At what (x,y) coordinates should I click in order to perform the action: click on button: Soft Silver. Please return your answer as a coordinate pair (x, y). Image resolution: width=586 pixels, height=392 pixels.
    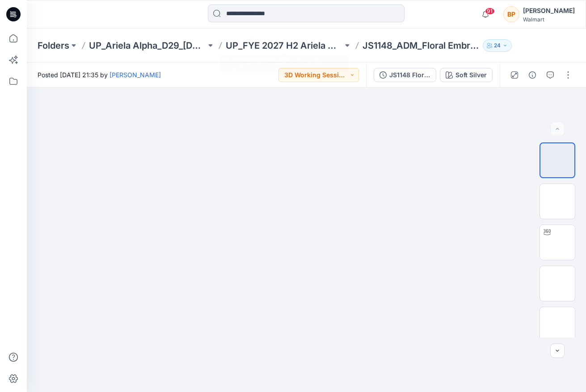
    Looking at the image, I should click on (466, 75).